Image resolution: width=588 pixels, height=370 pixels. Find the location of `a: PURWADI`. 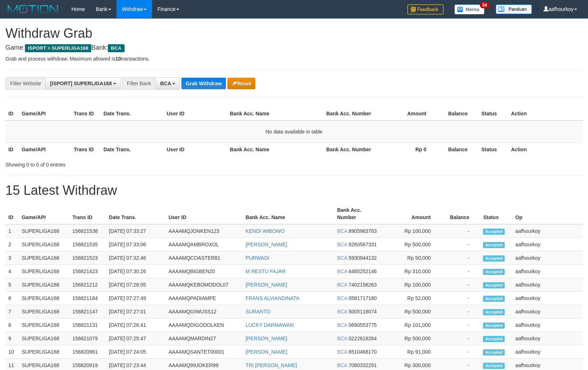

a: PURWADI is located at coordinates (257, 258).